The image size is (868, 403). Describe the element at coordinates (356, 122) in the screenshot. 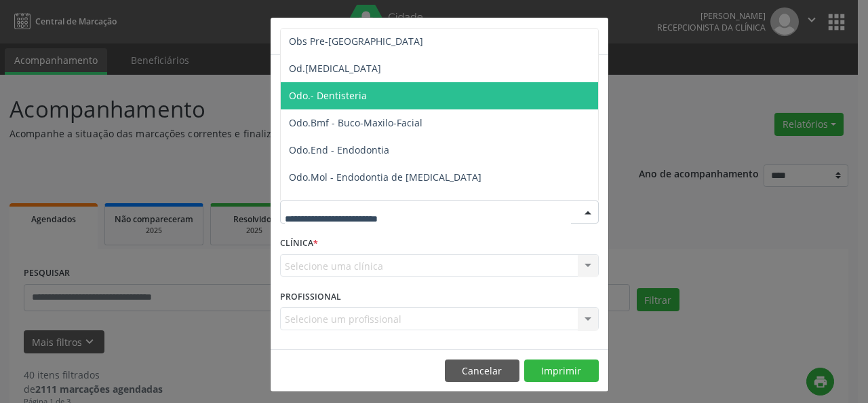

I see `span: Odo.Bmf - Buco-Maxilo-Facial` at that location.